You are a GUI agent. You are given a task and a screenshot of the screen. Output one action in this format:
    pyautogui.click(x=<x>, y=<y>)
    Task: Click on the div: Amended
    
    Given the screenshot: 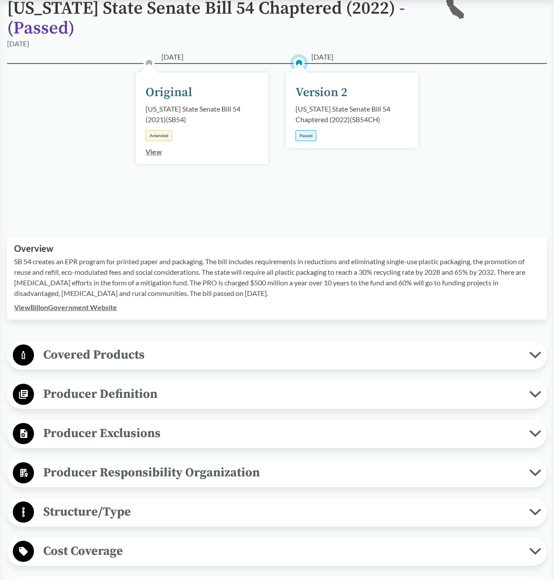 What is the action you would take?
    pyautogui.click(x=159, y=135)
    